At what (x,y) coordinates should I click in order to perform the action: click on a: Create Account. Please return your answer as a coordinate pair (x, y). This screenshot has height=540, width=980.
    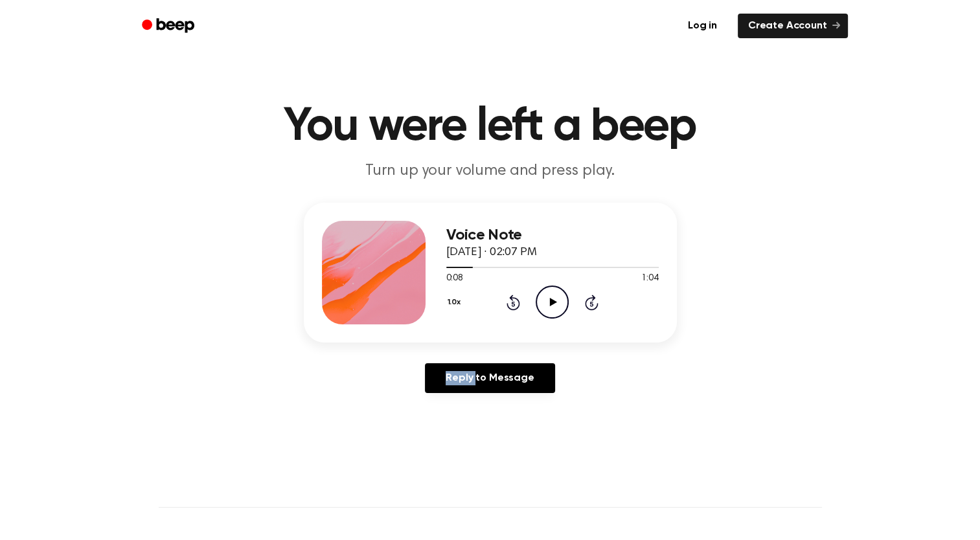
    Looking at the image, I should click on (793, 26).